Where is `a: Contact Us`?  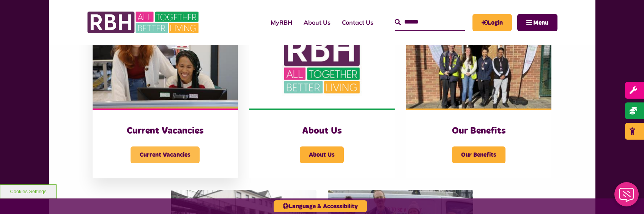
a: Contact Us is located at coordinates (358, 22).